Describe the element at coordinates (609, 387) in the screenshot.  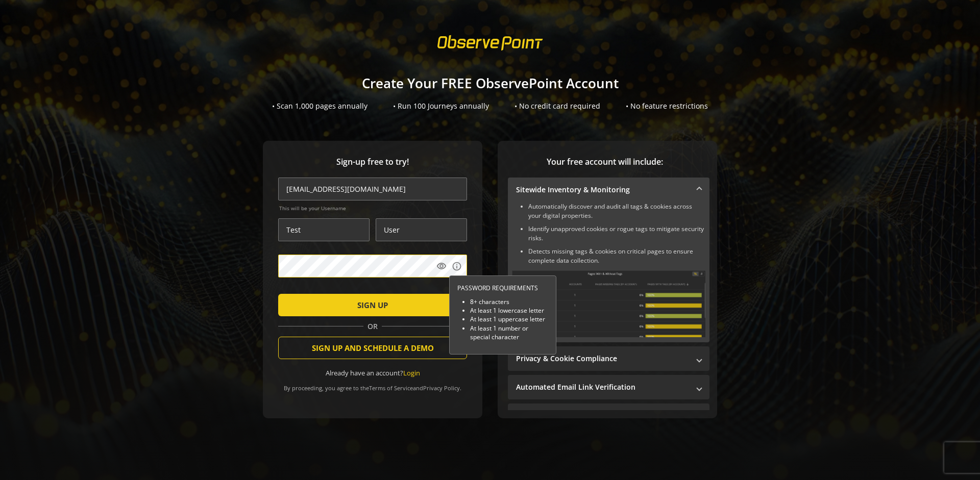
I see `mat-expansion-panel-header: Automated Email Link Verification` at that location.